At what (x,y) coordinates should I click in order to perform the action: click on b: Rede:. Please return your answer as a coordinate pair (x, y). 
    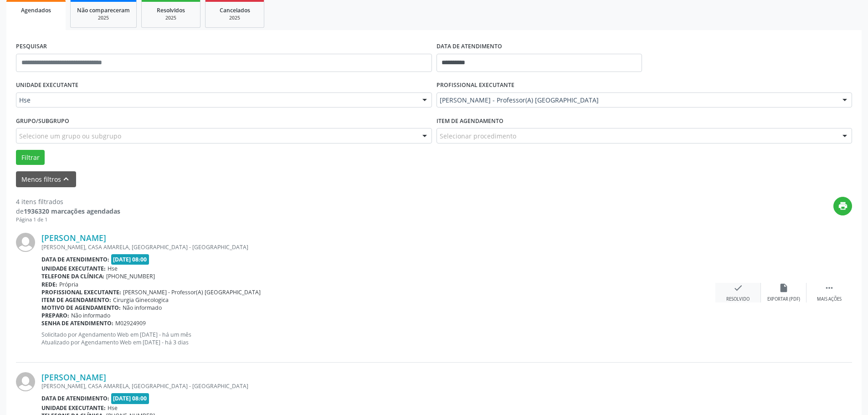
    Looking at the image, I should click on (49, 284).